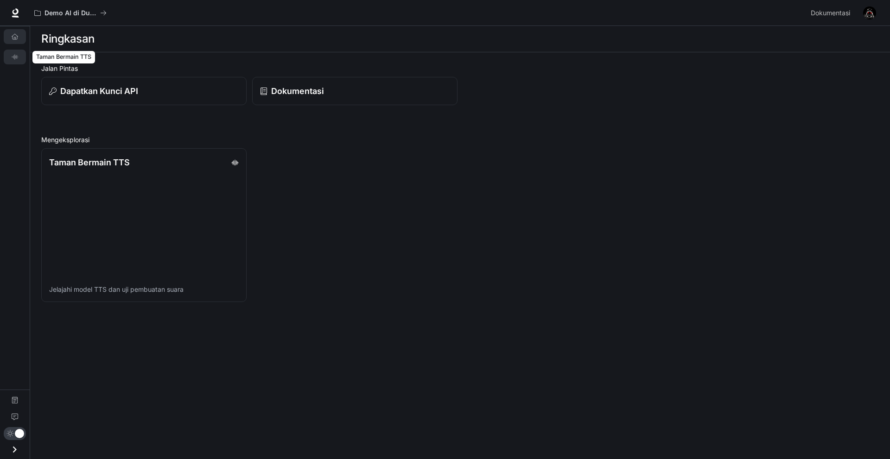 Image resolution: width=890 pixels, height=459 pixels. What do you see at coordinates (15, 37) in the screenshot?
I see `a: Ringkasan` at bounding box center [15, 37].